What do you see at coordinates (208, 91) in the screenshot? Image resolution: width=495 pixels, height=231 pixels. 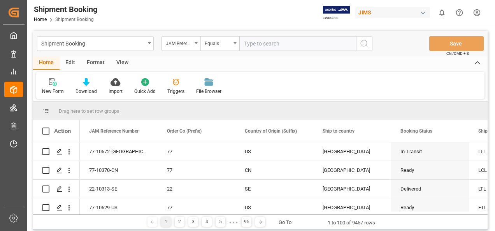 I see `div: File Browser` at bounding box center [208, 91].